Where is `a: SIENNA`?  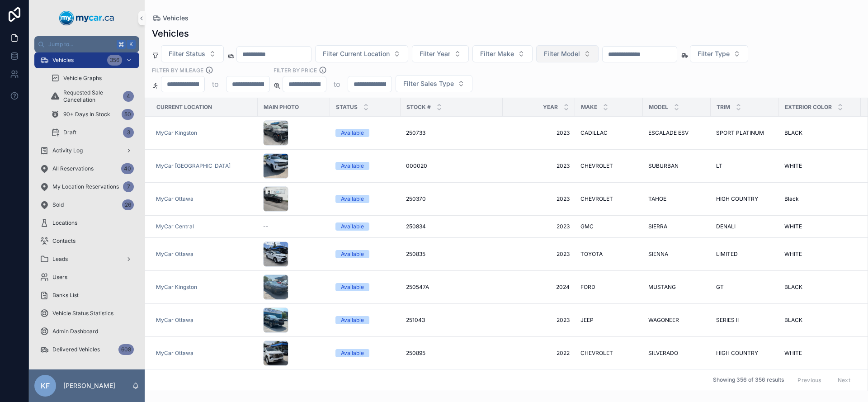 a: SIENNA is located at coordinates (677, 254).